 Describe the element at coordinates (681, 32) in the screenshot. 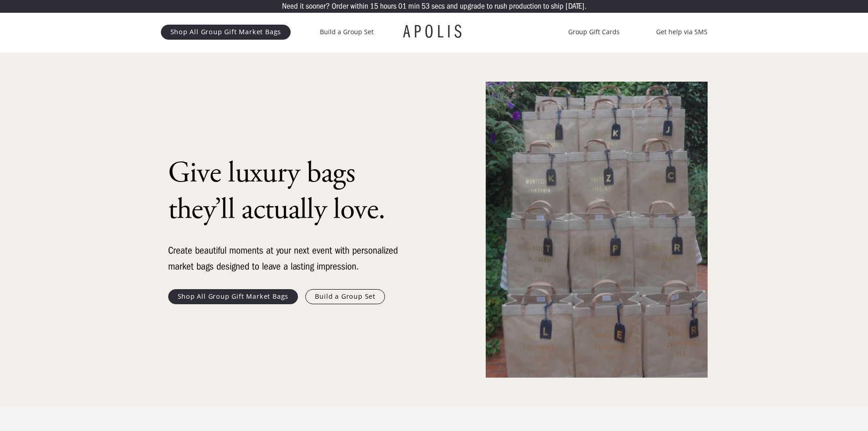

I see `a: Get help via SMS` at that location.